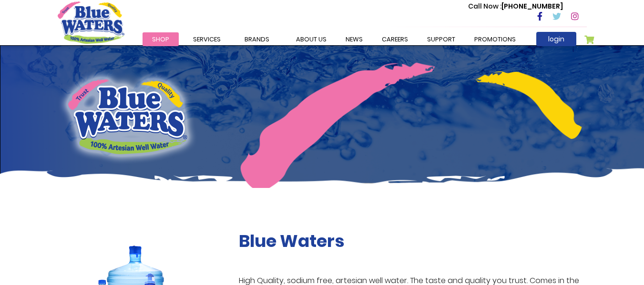 This screenshot has height=285, width=644. What do you see at coordinates (160, 39) in the screenshot?
I see `span: Shop` at bounding box center [160, 39].